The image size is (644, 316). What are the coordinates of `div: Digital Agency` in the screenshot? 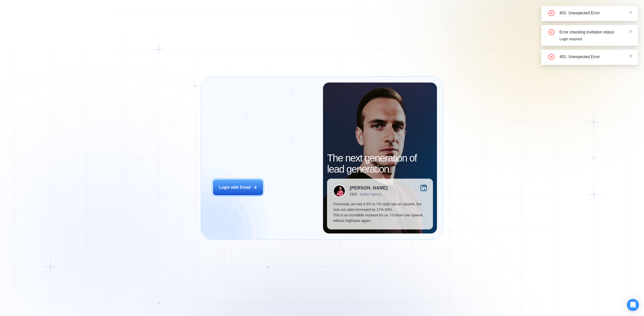 It's located at (371, 194).